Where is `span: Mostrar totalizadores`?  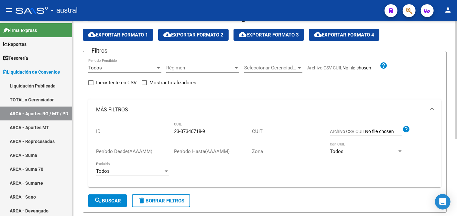
span: Mostrar totalizadores is located at coordinates (173, 83).